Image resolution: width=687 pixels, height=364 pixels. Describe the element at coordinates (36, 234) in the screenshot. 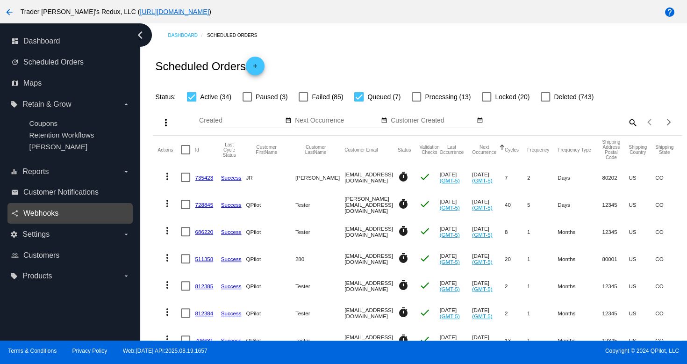

I see `span: Settings` at that location.